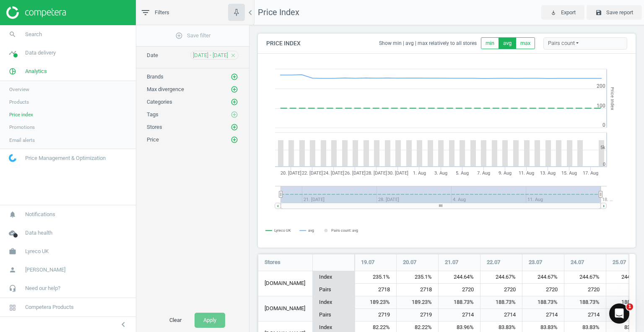  I want to click on i: cloud_done, so click(12, 233).